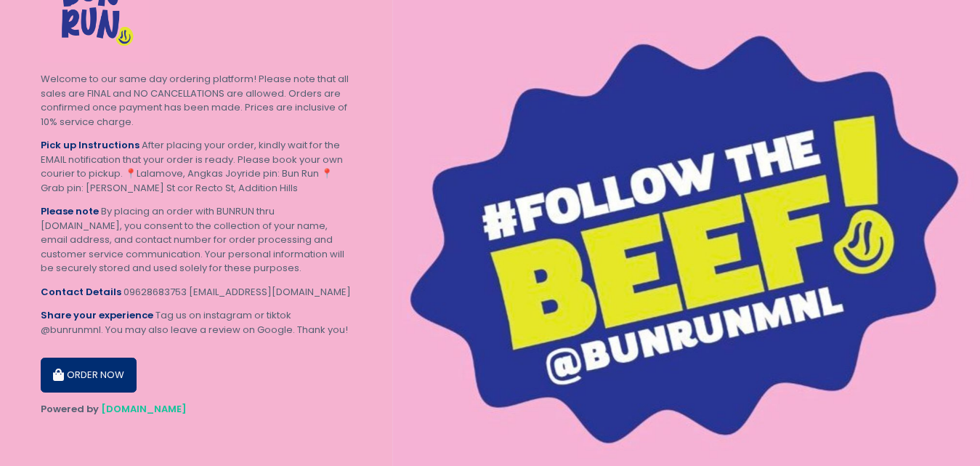 The width and height of the screenshot is (980, 466). I want to click on b: Contact Details, so click(81, 292).